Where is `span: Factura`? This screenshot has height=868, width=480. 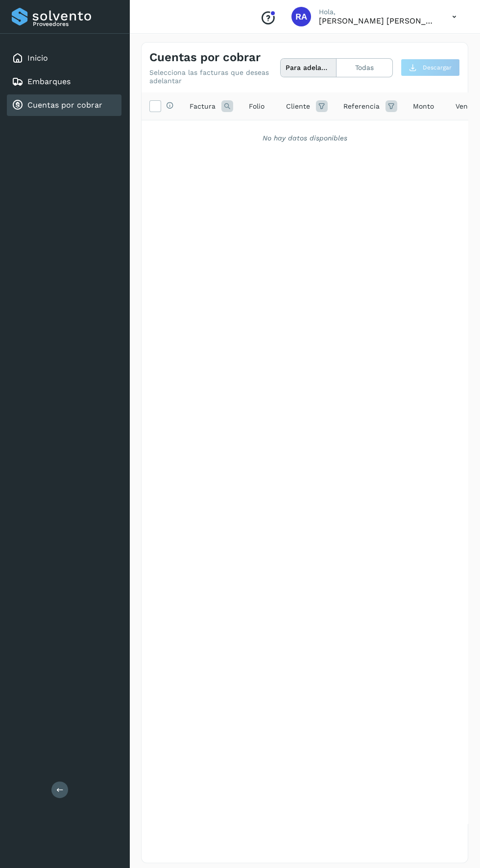
span: Factura is located at coordinates (203, 107).